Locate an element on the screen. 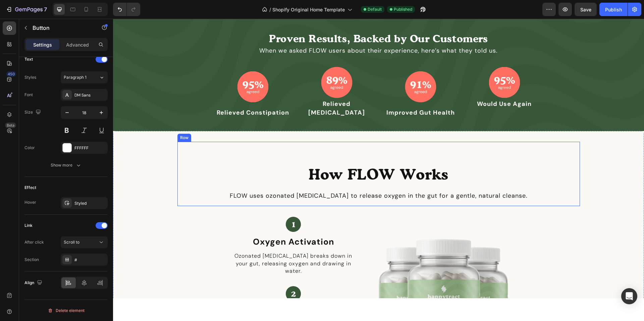  div: Show more is located at coordinates (66, 165).